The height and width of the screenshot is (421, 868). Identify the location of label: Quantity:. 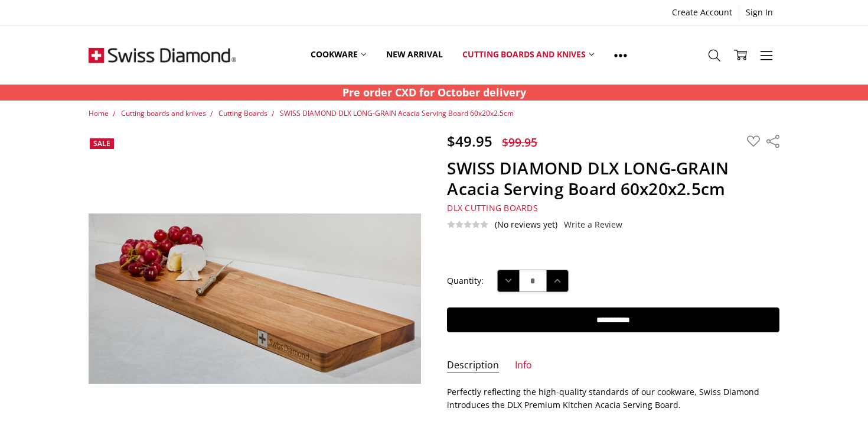
(465, 281).